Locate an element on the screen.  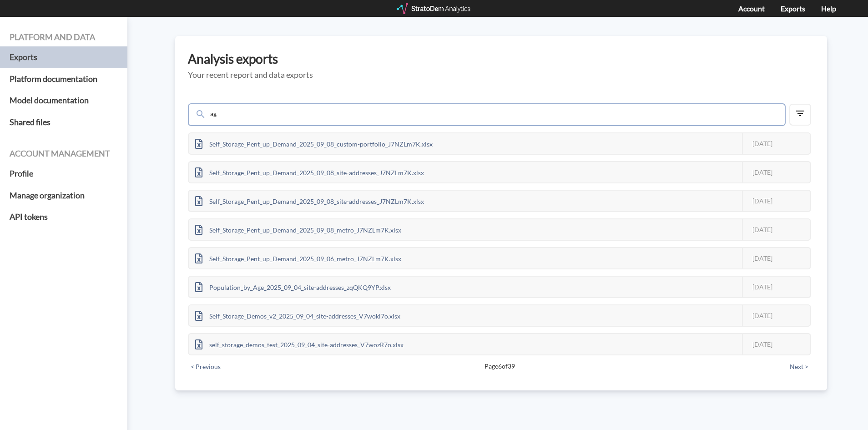
input: Filter by file name is located at coordinates (491, 114).